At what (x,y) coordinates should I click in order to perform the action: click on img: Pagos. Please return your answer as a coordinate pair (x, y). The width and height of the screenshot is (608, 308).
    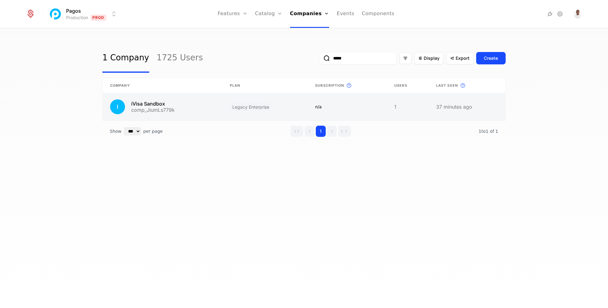
    Looking at the image, I should click on (55, 14).